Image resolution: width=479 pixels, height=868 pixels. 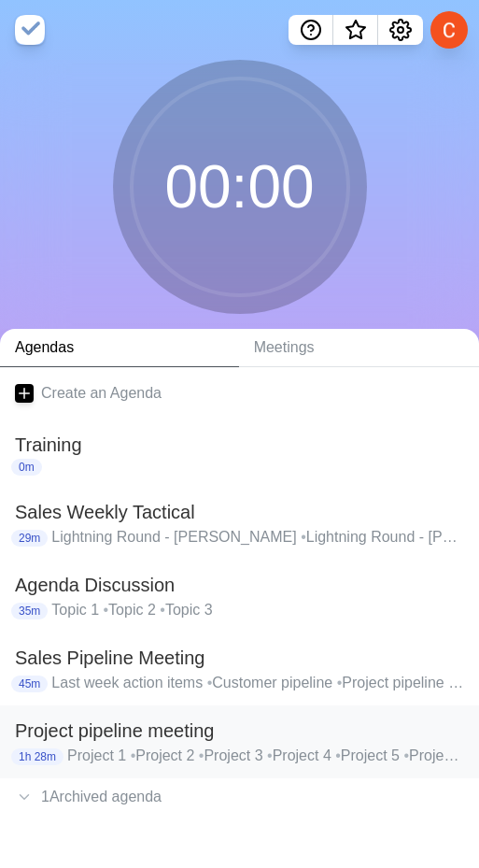 I want to click on h2: Training, so click(x=239, y=444).